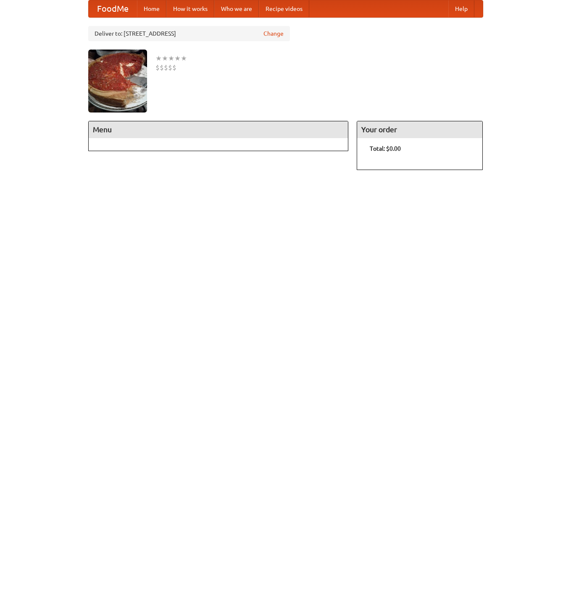  I want to click on a: Recipe videos, so click(284, 9).